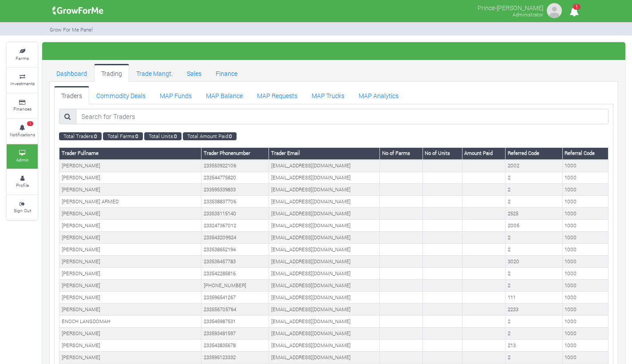  Describe the element at coordinates (534, 153) in the screenshot. I see `th: Referred Code` at that location.